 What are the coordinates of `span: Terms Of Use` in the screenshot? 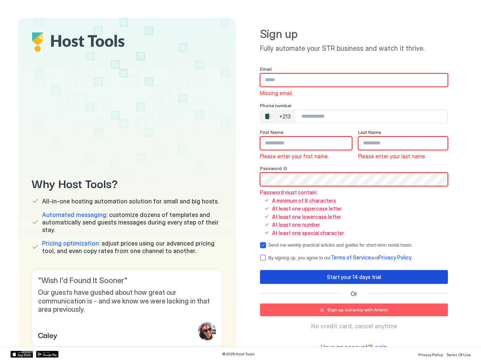 It's located at (458, 354).